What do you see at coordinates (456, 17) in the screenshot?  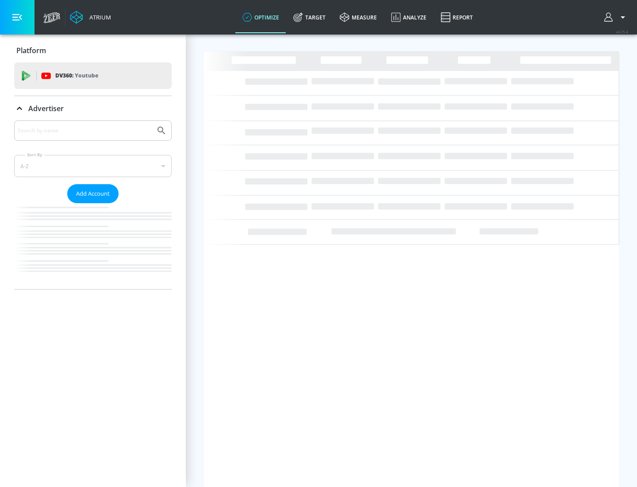 I see `a: Report` at bounding box center [456, 17].